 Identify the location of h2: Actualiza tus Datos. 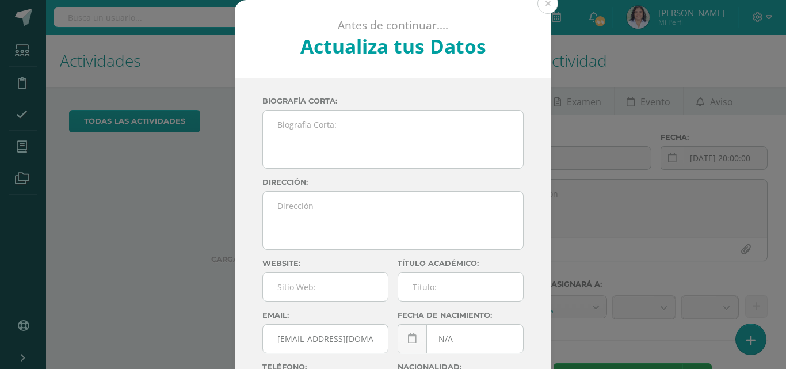
(393, 46).